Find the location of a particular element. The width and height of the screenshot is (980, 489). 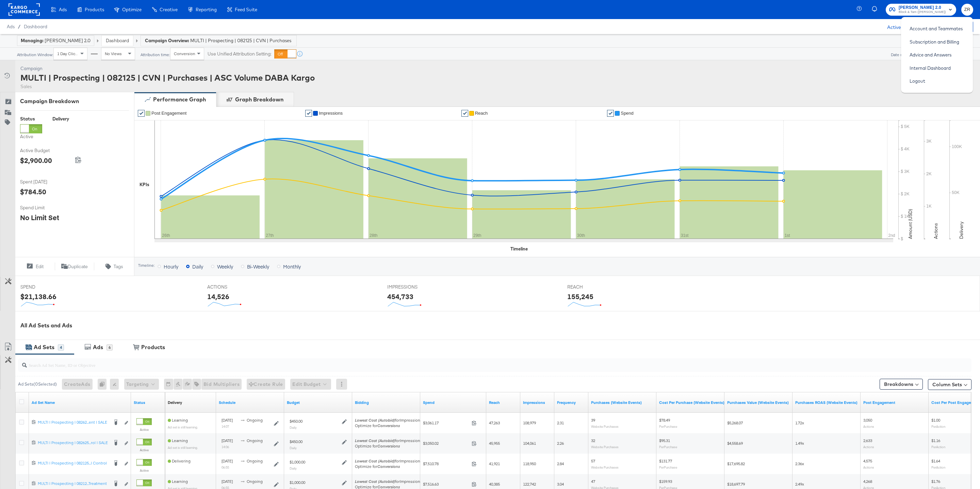

div: $21,138.66 is located at coordinates (39, 296).